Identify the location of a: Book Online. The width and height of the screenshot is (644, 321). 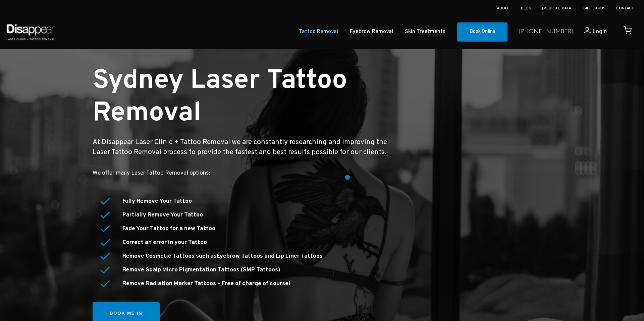
(482, 32).